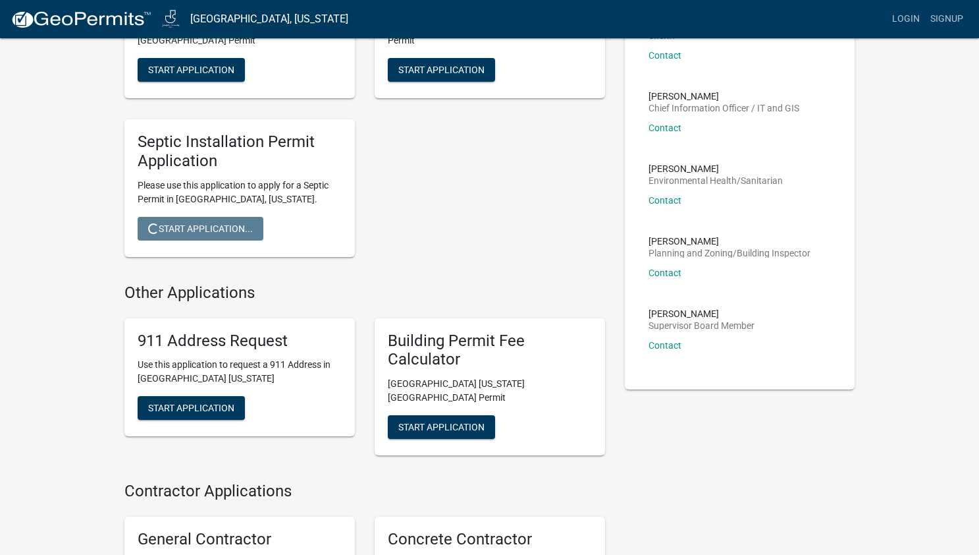 The image size is (979, 555). I want to click on button: Start Application..., so click(200, 229).